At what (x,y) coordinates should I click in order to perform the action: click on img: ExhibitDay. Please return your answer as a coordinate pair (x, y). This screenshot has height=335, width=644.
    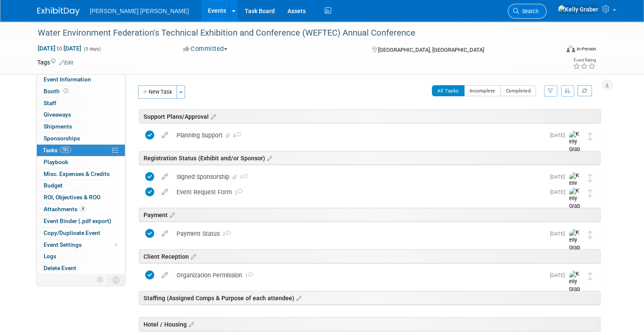
    Looking at the image, I should click on (58, 12).